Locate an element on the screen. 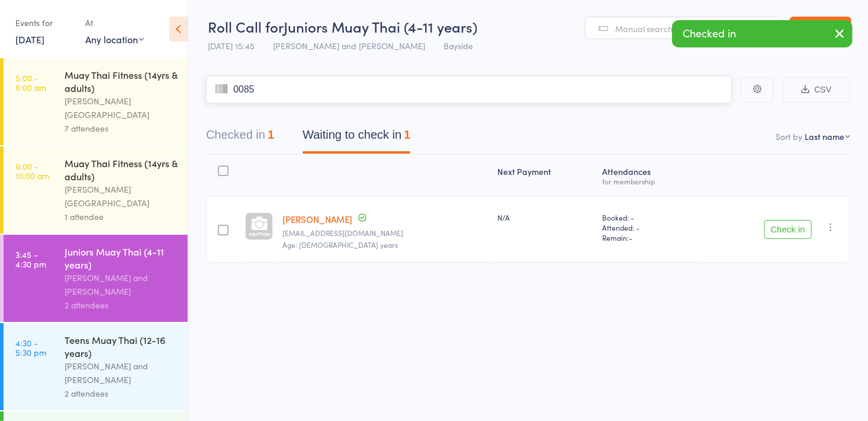 Image resolution: width=868 pixels, height=421 pixels. span: Juniors Muay Thai (4-11 years) is located at coordinates (380, 26).